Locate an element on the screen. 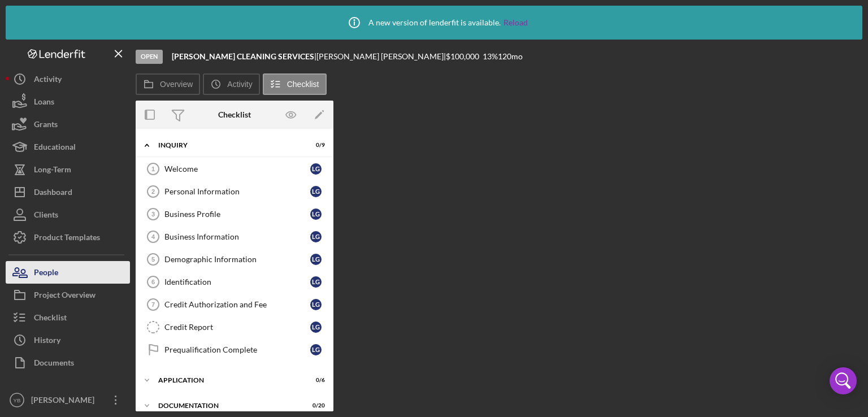 The width and height of the screenshot is (868, 417). div: Application is located at coordinates (227, 380).